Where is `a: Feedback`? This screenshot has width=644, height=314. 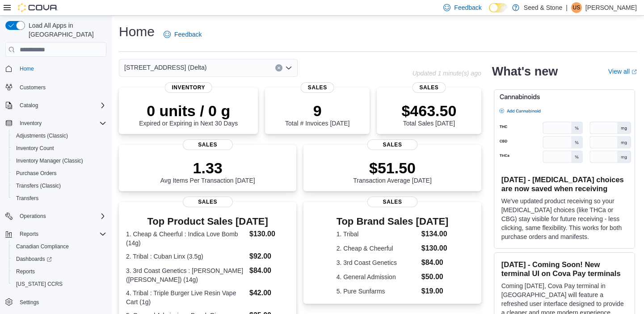
a: Feedback is located at coordinates (183, 35).